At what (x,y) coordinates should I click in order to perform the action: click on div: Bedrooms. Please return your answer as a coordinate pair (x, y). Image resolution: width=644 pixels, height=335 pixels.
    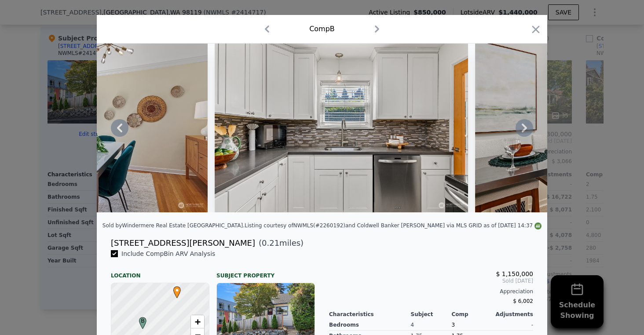
    Looking at the image, I should click on (370, 325).